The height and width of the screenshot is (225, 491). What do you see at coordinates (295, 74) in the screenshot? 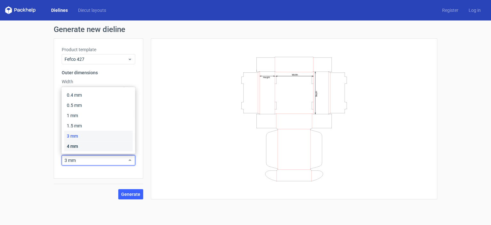
I see `text: Width` at bounding box center [295, 74].